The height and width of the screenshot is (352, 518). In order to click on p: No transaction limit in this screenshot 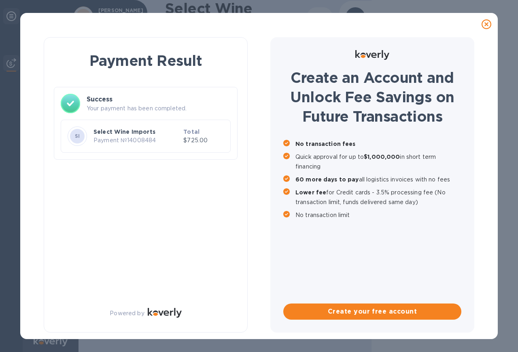, I will do `click(378, 215)`.